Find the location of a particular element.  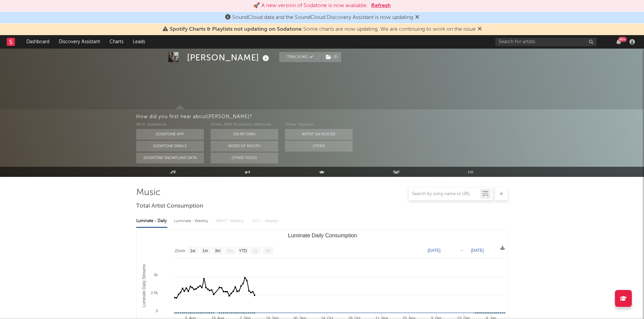

button: Sodatone Snowflake Data is located at coordinates (170, 158).